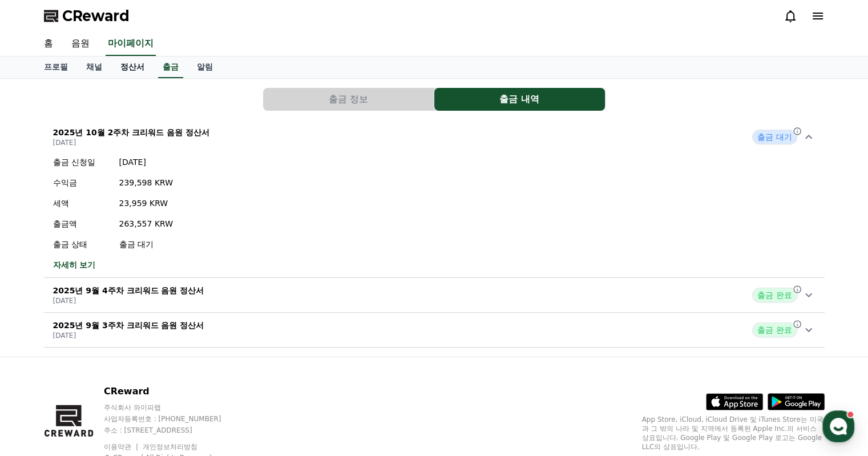 This screenshot has width=868, height=456. What do you see at coordinates (174, 408) in the screenshot?
I see `p: 주식회사 와이피랩` at bounding box center [174, 408].